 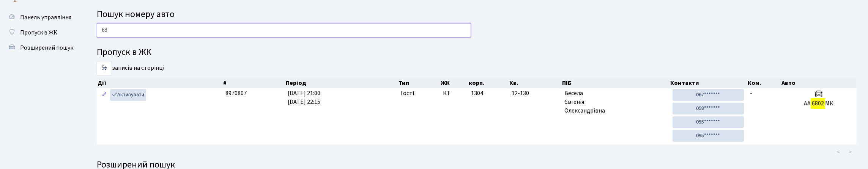 What do you see at coordinates (42, 17) in the screenshot?
I see `a: Панель управління` at bounding box center [42, 17].